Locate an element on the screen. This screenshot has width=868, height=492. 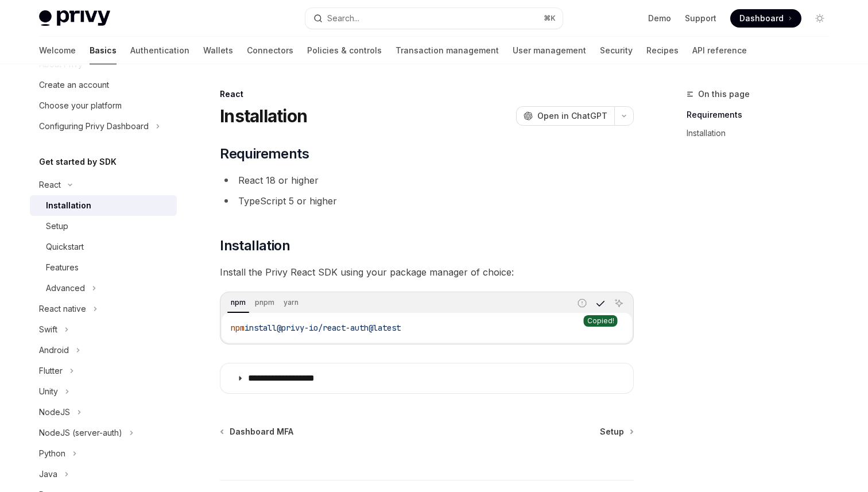
button: Copy the contents from the code block is located at coordinates (601, 303).